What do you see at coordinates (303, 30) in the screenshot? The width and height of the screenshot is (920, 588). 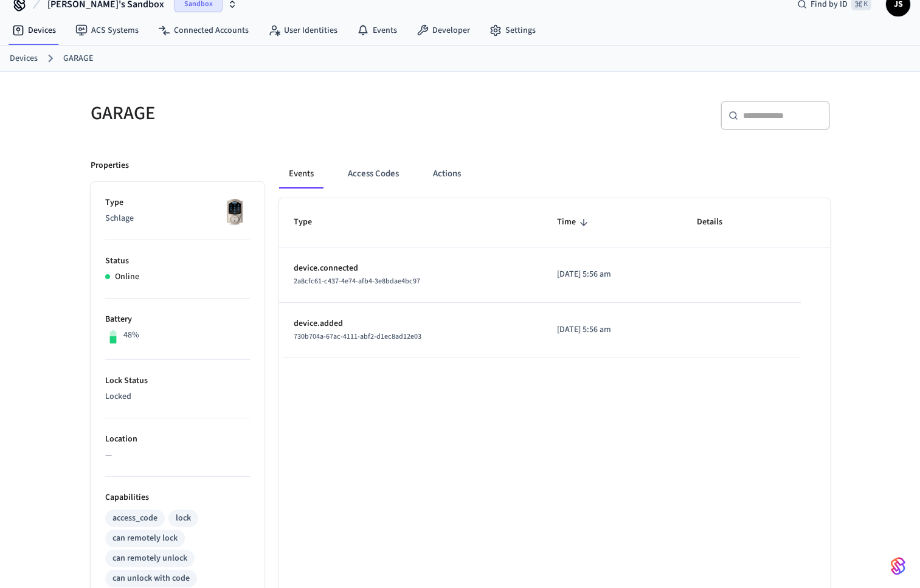 I see `a: User Identities` at bounding box center [303, 30].